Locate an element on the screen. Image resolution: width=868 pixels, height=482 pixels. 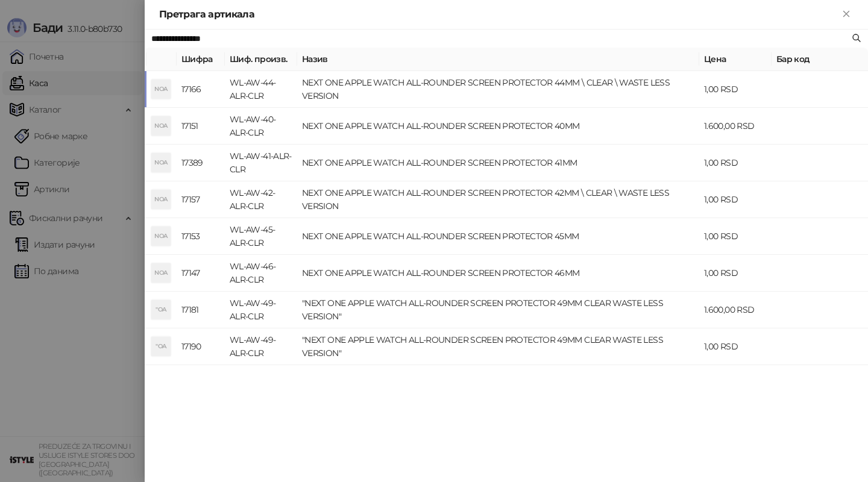
td: NEXT ONE APPLE WATCH ALL-ROUNDER SCREEN PROTECTOR 42MM \ CLEAR \ WASTE LESS VERSION is located at coordinates (498, 199).